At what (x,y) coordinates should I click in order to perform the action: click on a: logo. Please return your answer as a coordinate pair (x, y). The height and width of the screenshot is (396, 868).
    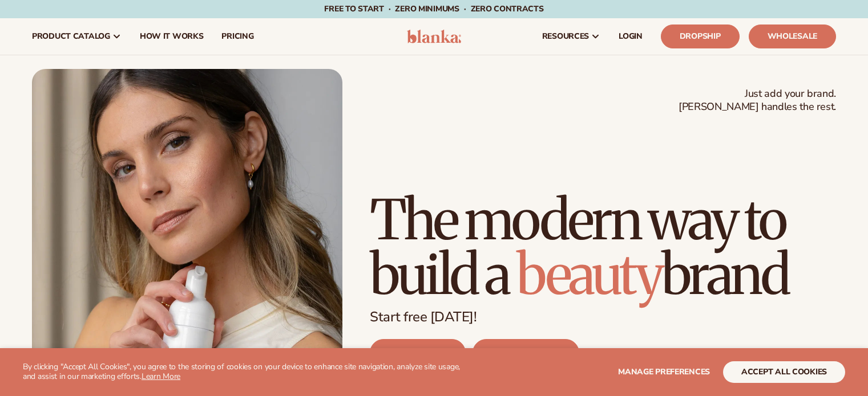
    Looking at the image, I should click on (434, 36).